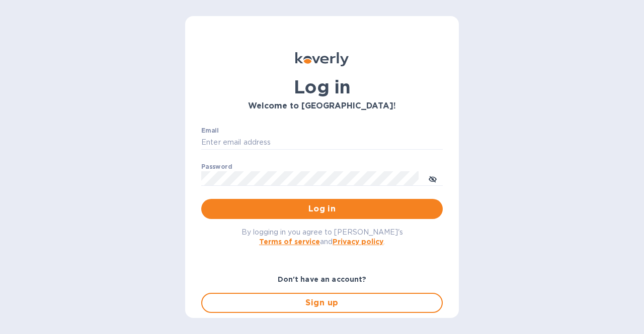  I want to click on label: Email, so click(210, 131).